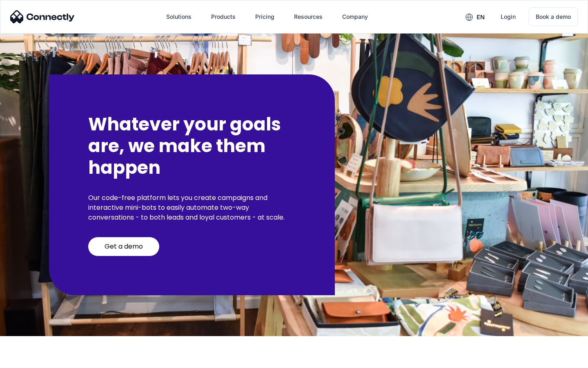 This screenshot has width=588, height=368. What do you see at coordinates (508, 17) in the screenshot?
I see `a: Login` at bounding box center [508, 17].